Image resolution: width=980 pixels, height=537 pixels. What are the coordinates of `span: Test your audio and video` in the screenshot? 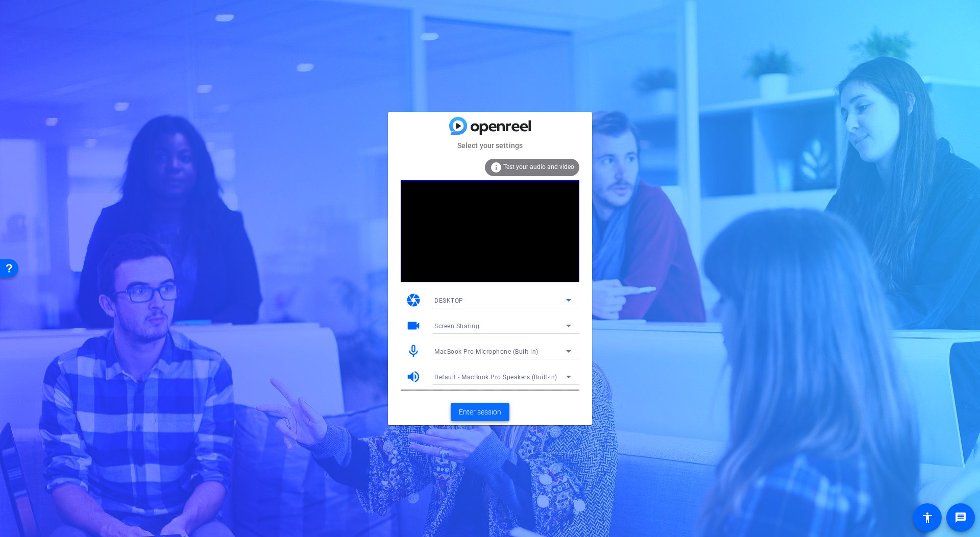 It's located at (538, 167).